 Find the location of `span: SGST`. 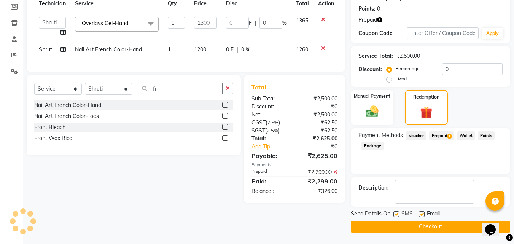

span: SGST is located at coordinates (259, 131).